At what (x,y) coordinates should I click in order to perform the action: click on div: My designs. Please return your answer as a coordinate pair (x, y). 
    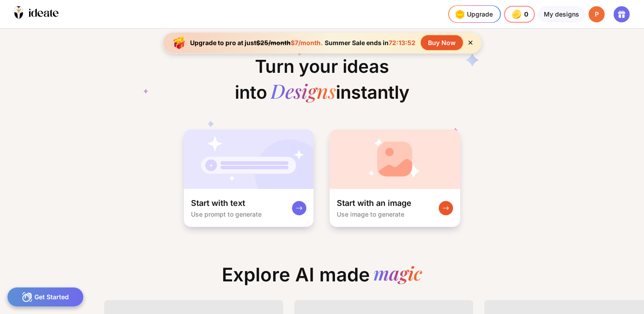
    Looking at the image, I should click on (561, 14).